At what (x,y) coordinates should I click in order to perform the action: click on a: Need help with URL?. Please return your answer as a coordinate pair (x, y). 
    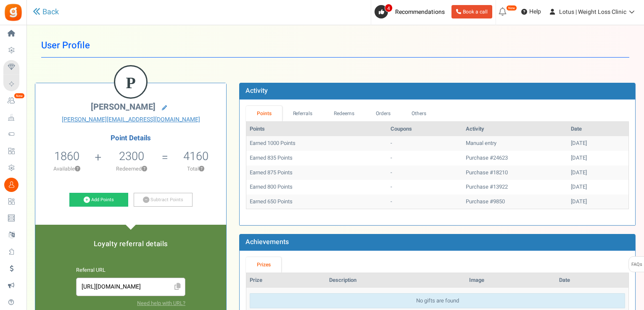
    Looking at the image, I should click on (161, 304).